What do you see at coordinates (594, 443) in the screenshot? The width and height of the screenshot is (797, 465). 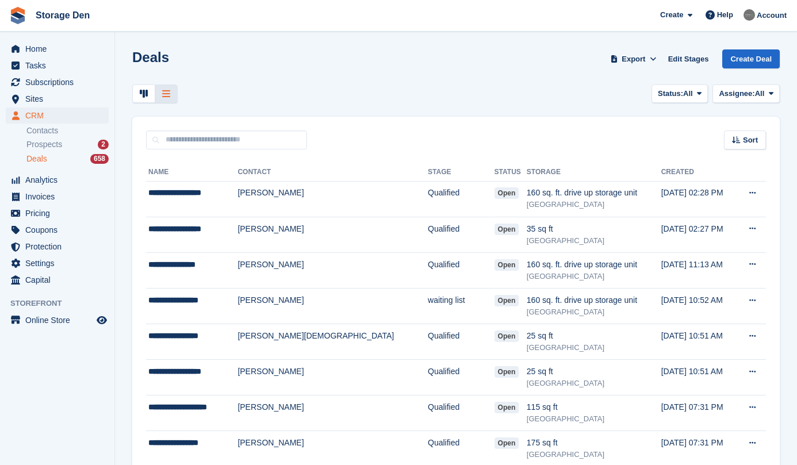 I see `div: 175 sq ft` at bounding box center [594, 443].